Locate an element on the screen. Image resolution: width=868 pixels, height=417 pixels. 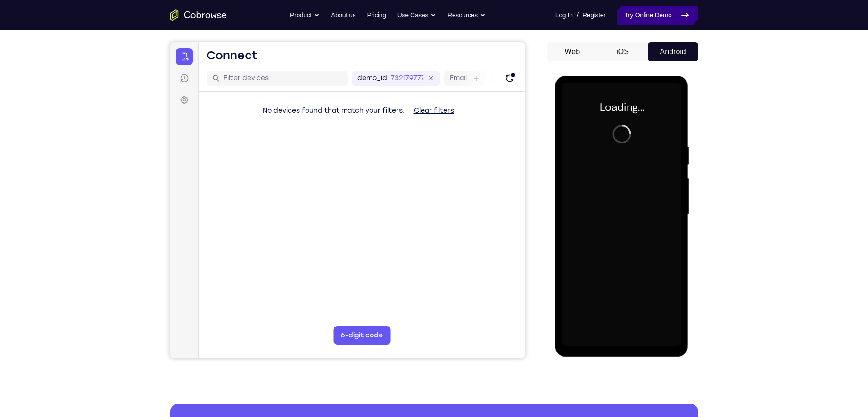
a: Connect is located at coordinates (14, 14).